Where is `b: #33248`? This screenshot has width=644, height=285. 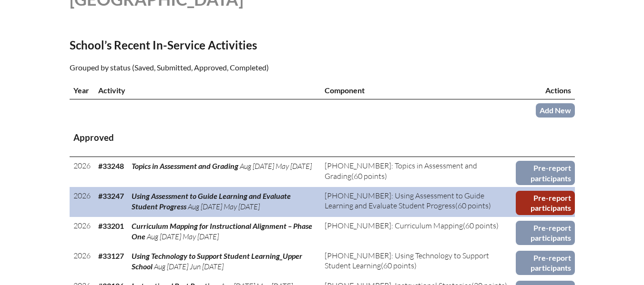 b: #33248 is located at coordinates (111, 166).